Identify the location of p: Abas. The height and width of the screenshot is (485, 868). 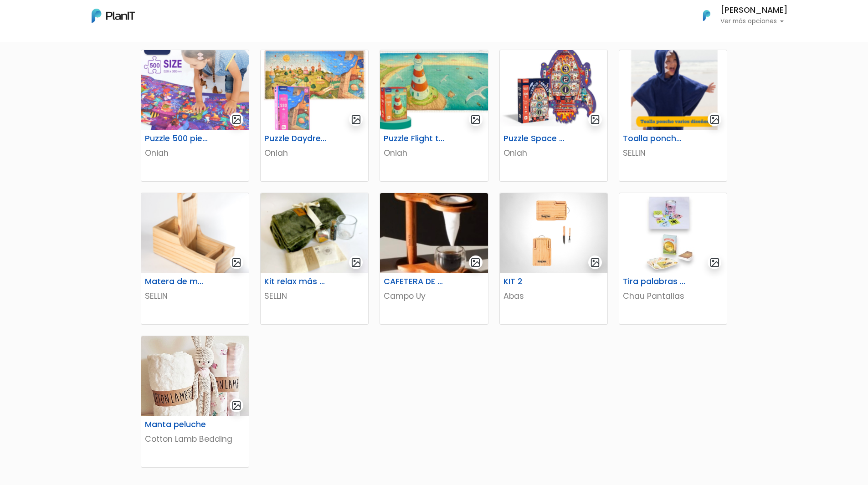
(554, 296).